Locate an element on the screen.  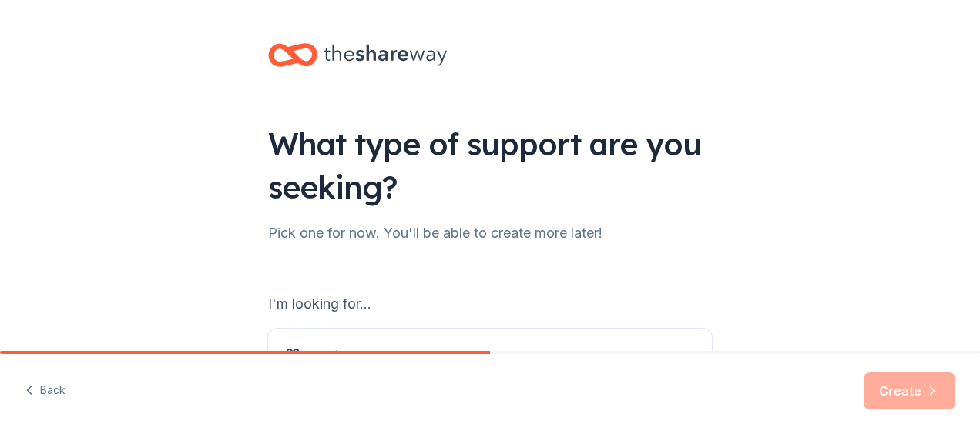
button: Back is located at coordinates (45, 391).